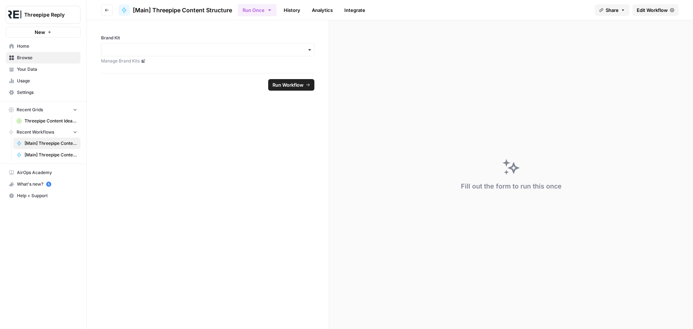  Describe the element at coordinates (652, 10) in the screenshot. I see `span: Edit Workflow` at that location.